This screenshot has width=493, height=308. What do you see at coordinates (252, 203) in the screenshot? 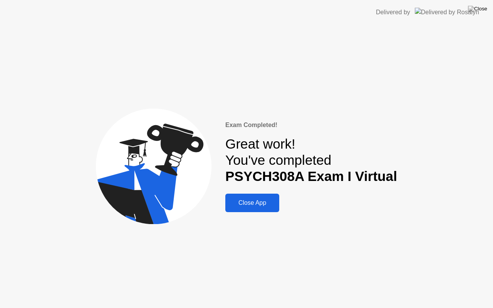
I see `div: Close App` at bounding box center [252, 203].